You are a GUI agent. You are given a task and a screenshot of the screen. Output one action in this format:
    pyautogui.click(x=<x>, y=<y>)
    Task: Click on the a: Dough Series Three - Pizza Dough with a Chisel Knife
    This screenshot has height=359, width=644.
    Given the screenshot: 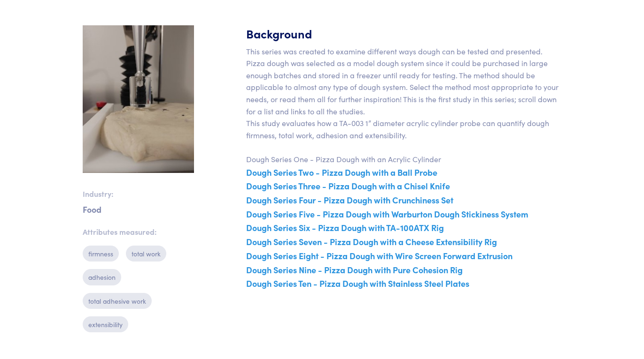 What is the action you would take?
    pyautogui.click(x=348, y=186)
    